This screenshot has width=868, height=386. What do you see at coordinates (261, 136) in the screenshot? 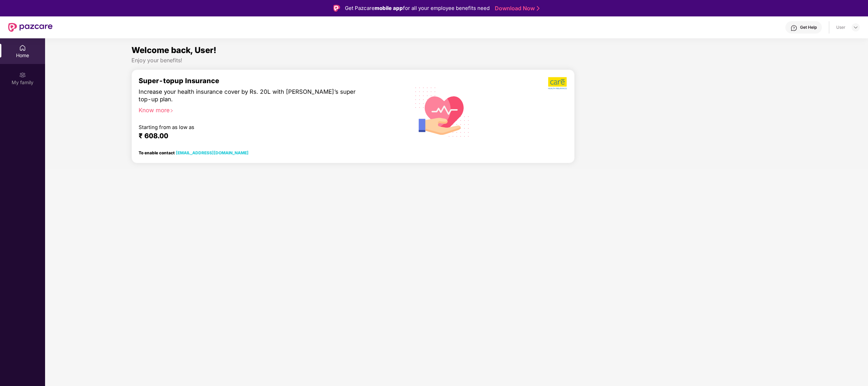
I see `div: ₹ 608.00` at bounding box center [261, 136].